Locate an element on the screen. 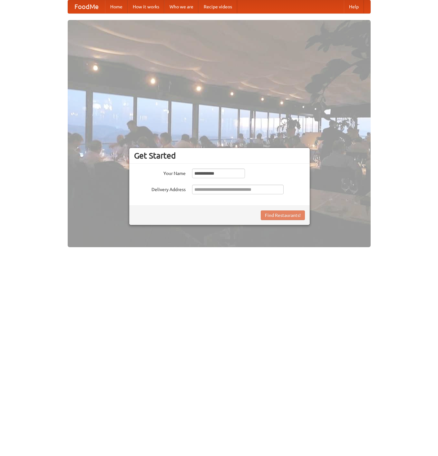  a: Who we are is located at coordinates (181, 7).